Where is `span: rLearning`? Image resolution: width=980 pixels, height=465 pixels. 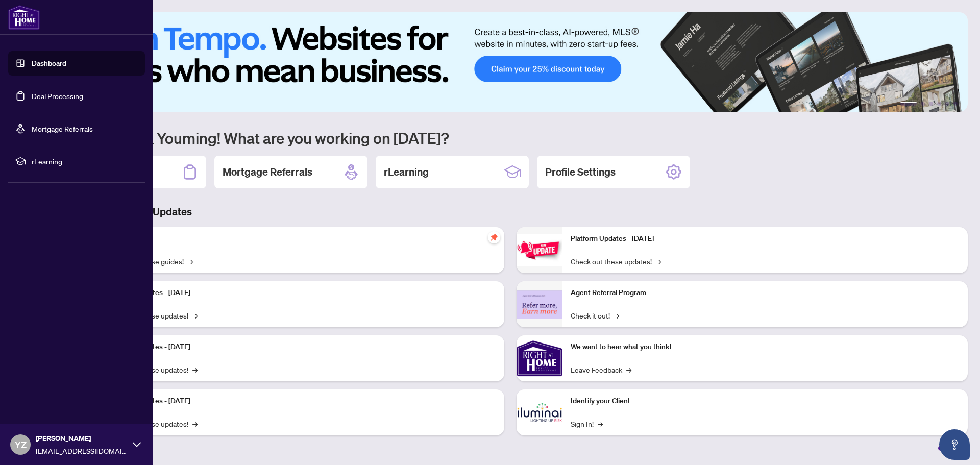 span: rLearning is located at coordinates (85, 162).